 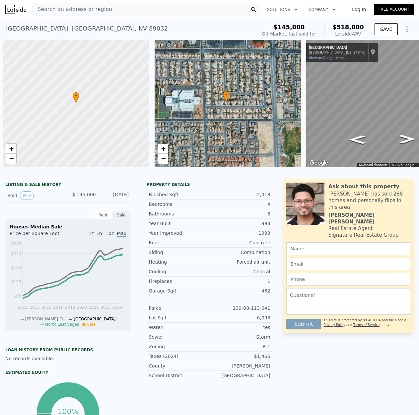 I want to click on button: Solutions, so click(x=282, y=10).